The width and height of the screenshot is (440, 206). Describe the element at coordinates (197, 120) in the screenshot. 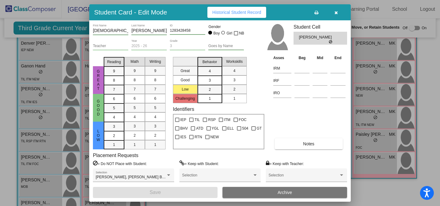

I see `span: TIL` at that location.